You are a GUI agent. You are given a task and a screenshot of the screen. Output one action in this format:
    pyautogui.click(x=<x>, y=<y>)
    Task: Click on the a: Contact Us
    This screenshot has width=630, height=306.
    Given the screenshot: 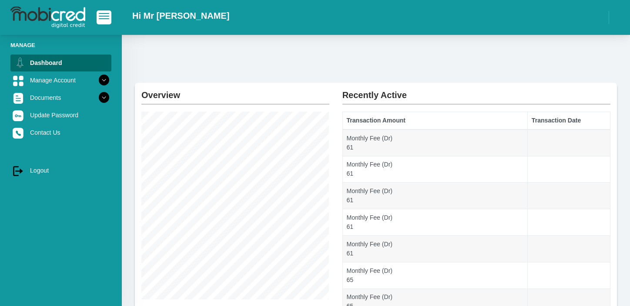 What is the action you would take?
    pyautogui.click(x=61, y=132)
    